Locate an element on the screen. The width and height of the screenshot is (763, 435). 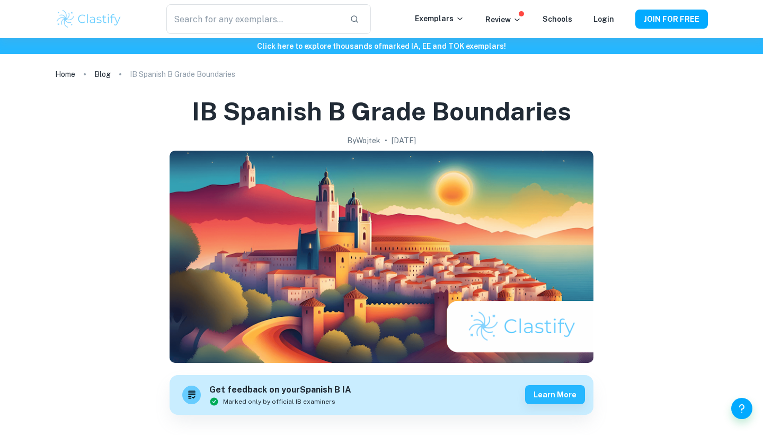
a: Schools is located at coordinates (558, 19).